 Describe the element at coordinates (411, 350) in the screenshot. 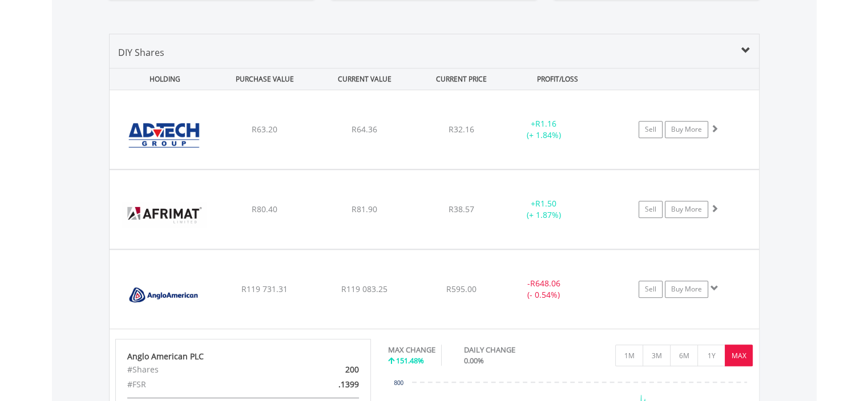

I see `div: MAX CHANGE` at that location.